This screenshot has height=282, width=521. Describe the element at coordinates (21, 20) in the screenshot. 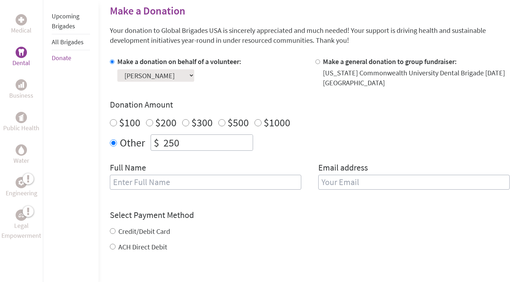

I see `div: Medical` at that location.